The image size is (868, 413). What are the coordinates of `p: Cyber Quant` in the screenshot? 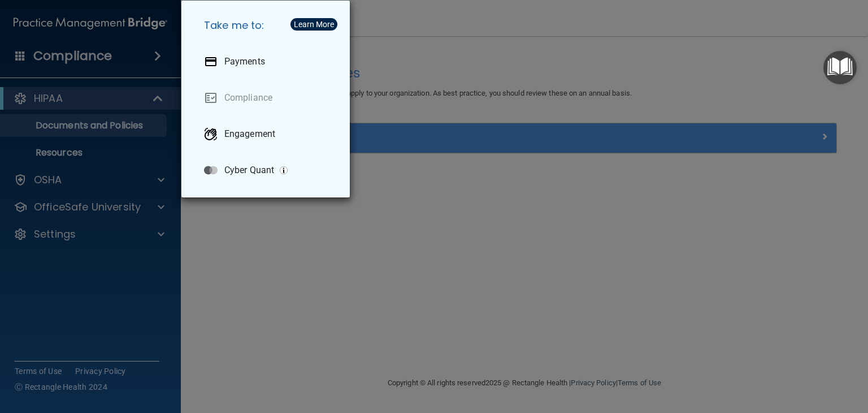 It's located at (249, 170).